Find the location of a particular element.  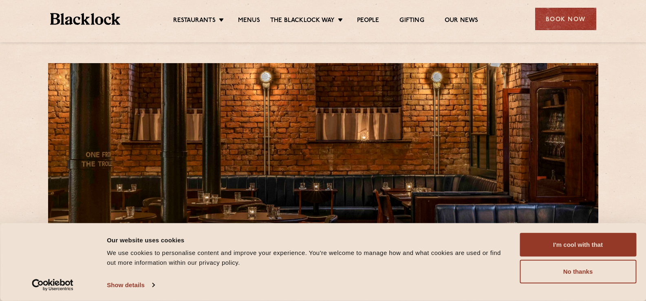

div: Our website uses cookies is located at coordinates (304, 240).